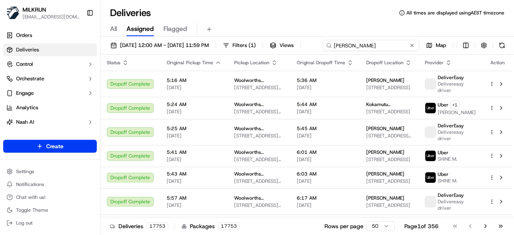 The image size is (514, 235). What do you see at coordinates (27, 50) in the screenshot?
I see `span: Deliveries` at bounding box center [27, 50].